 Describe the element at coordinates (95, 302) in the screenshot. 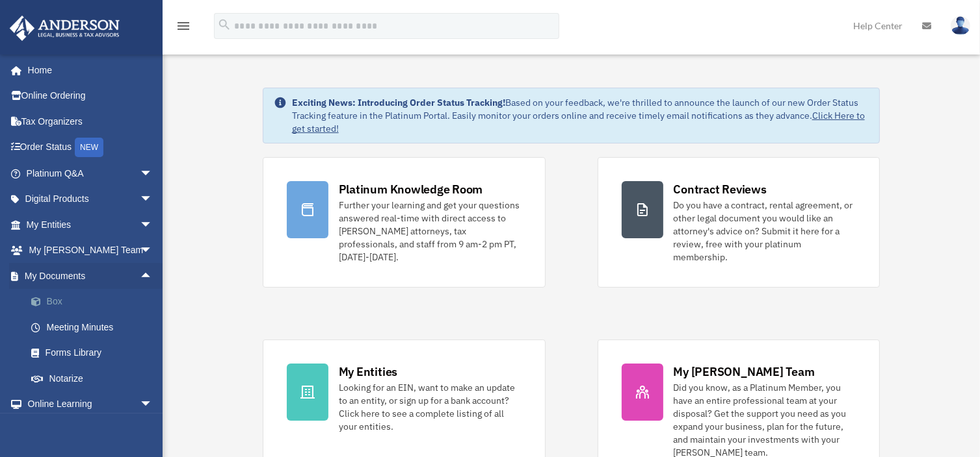

I see `a: Box` at that location.